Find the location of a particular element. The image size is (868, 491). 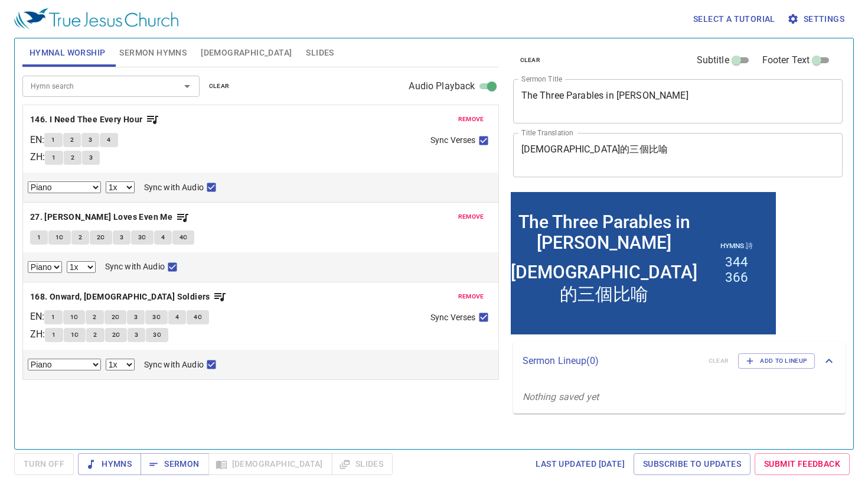

button: Hymns is located at coordinates (109, 464).